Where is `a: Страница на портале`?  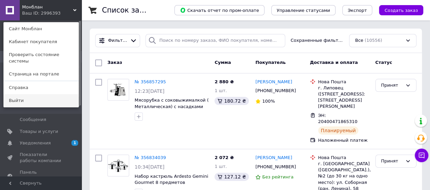 a: Страница на портале is located at coordinates (41, 74).